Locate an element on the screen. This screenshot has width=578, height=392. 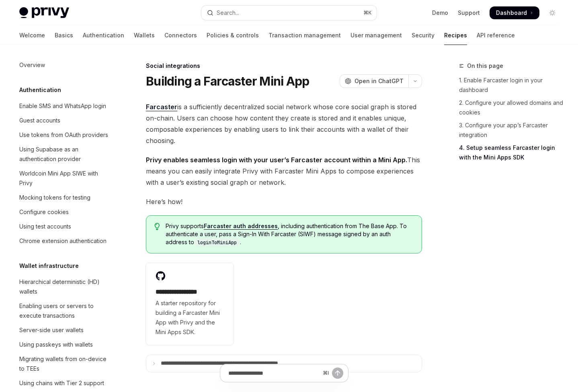
a: Server-side user wallets is located at coordinates (64, 330).